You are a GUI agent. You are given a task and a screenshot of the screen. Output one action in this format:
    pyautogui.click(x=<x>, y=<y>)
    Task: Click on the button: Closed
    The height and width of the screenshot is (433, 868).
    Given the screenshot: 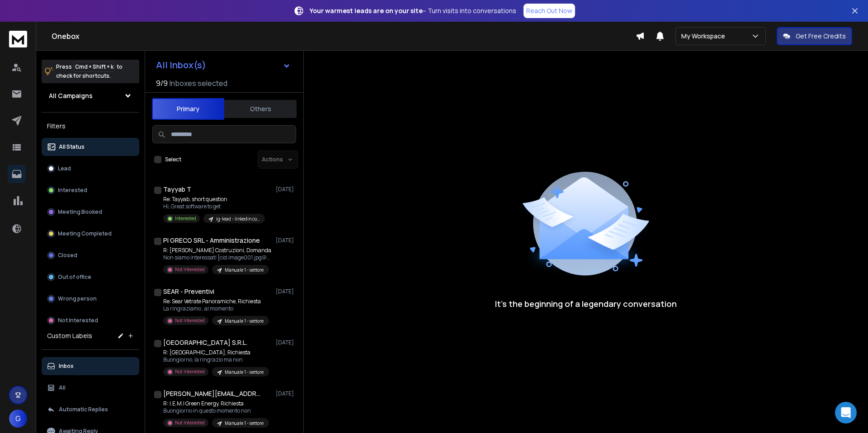 What is the action you would take?
    pyautogui.click(x=90, y=255)
    